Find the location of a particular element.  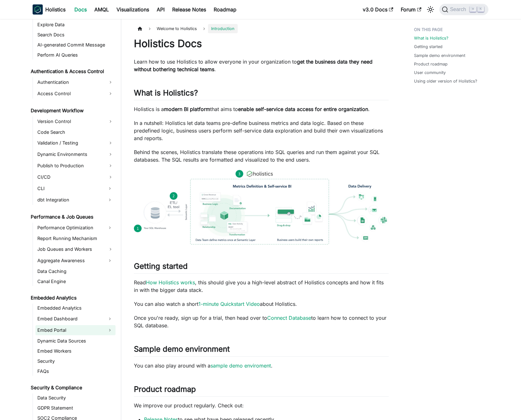

a: Aggregate Awareness is located at coordinates (70, 261).